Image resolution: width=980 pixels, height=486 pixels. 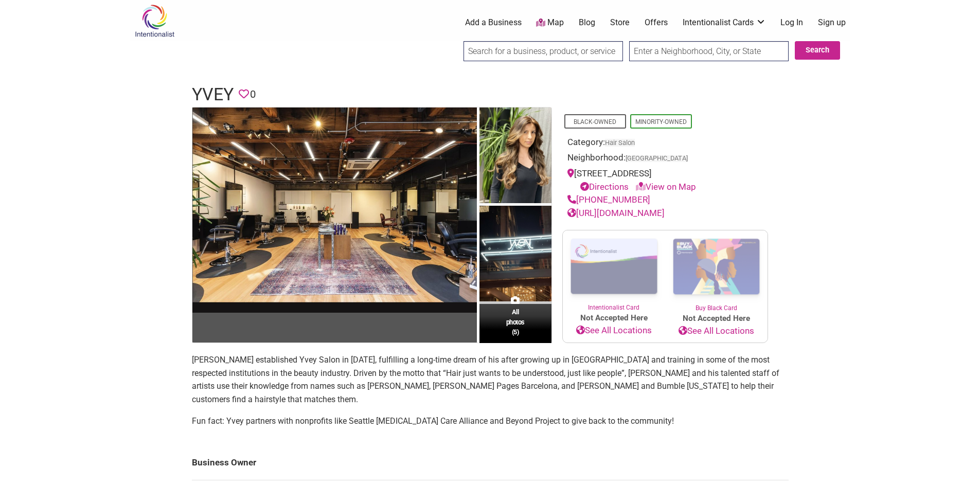 What do you see at coordinates (620, 142) in the screenshot?
I see `a: Hair Salon` at bounding box center [620, 142].